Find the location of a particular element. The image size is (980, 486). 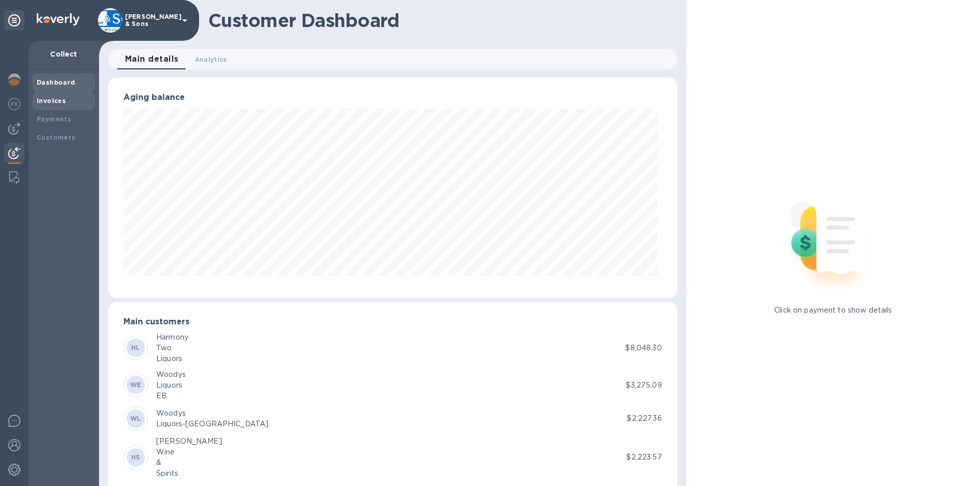

p: $8,048.30 is located at coordinates (643, 348).